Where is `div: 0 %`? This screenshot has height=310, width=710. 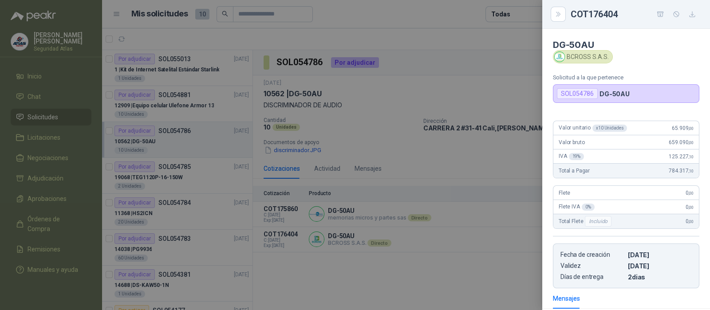
div: 0 % is located at coordinates (588, 207).